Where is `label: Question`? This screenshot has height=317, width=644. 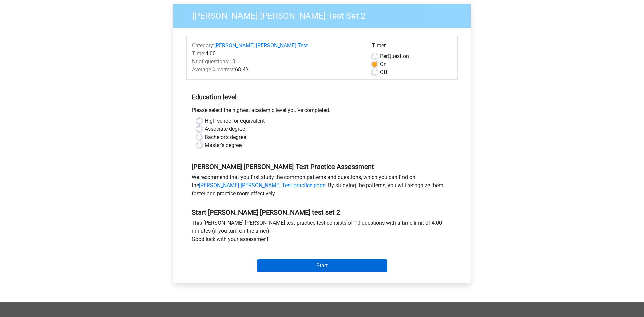 label: Question is located at coordinates (394, 56).